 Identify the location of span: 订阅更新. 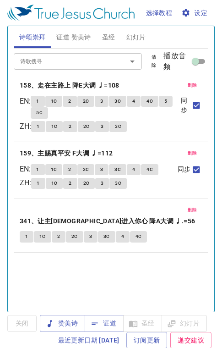
(147, 340).